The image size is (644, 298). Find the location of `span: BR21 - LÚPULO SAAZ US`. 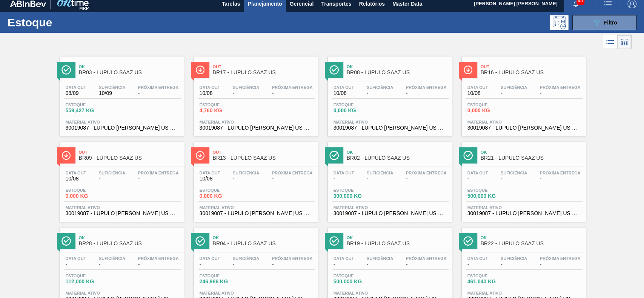

span: BR21 - LÚPULO SAAZ US is located at coordinates (532, 158).